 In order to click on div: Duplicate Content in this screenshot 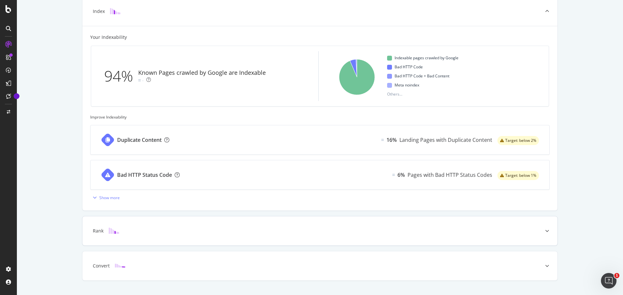, I will do `click(139, 140)`.